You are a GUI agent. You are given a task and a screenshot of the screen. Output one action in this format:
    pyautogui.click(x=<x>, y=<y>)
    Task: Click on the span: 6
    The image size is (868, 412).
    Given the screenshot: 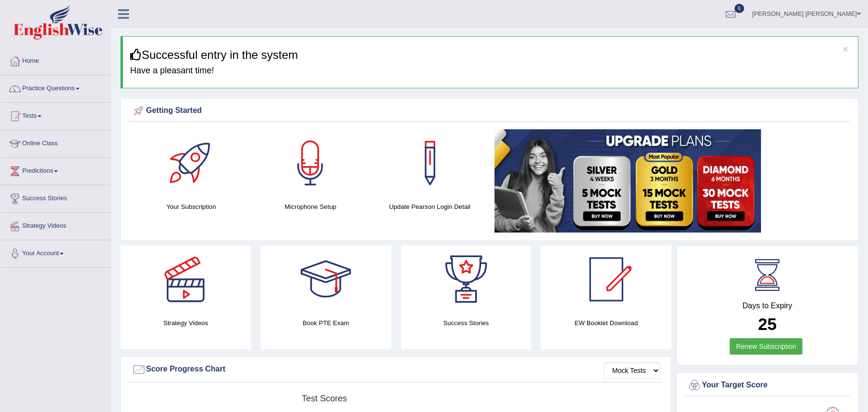 What is the action you would take?
    pyautogui.click(x=739, y=9)
    